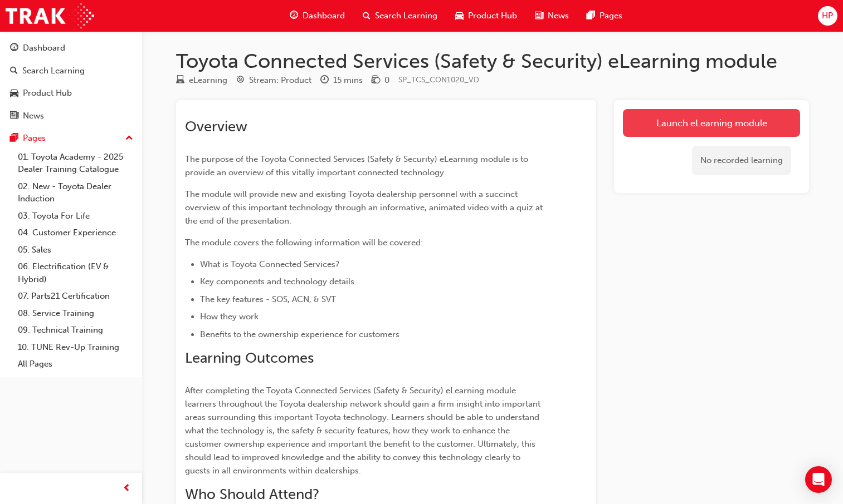  What do you see at coordinates (610, 16) in the screenshot?
I see `span: Pages` at bounding box center [610, 16].